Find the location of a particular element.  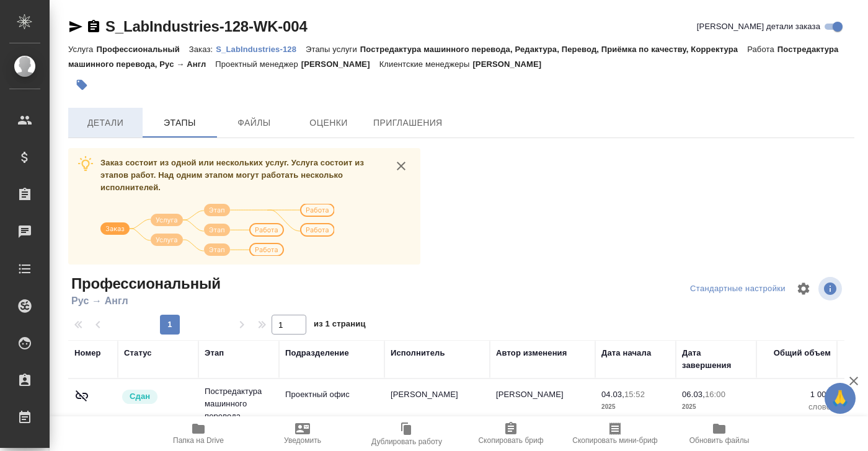

span: Уведомить is located at coordinates (303, 441).